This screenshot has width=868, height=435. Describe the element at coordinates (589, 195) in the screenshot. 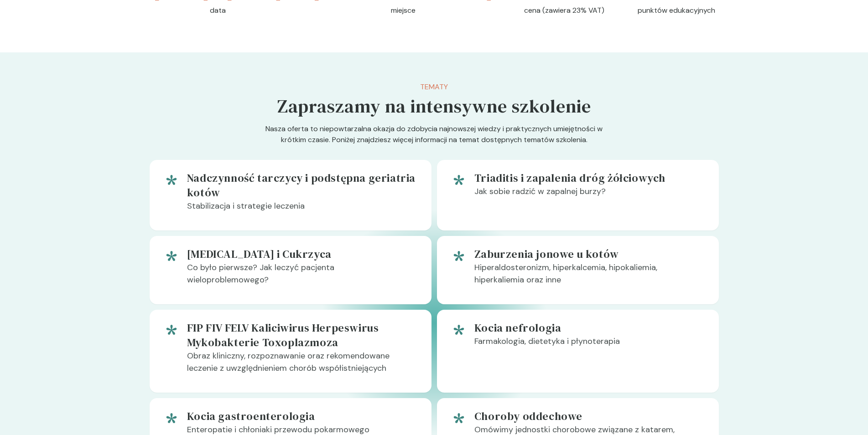

I see `p: Jak sobie radzić w zapalnej burzy?` at that location.